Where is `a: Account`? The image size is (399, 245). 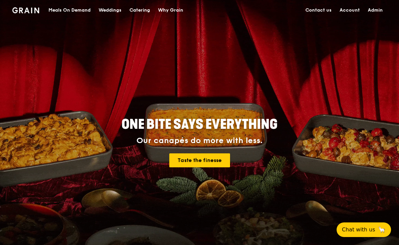 a: Account is located at coordinates (350, 10).